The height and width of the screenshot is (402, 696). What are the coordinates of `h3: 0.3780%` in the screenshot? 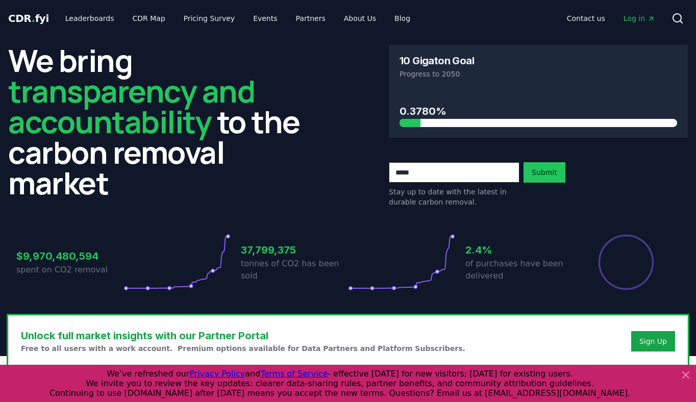 It's located at (539, 111).